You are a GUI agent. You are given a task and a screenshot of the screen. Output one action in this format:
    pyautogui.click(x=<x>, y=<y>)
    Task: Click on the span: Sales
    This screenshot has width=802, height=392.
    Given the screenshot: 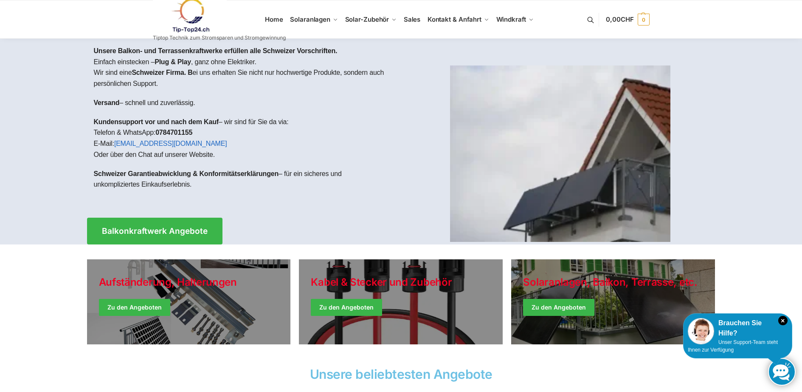 What is the action you would take?
    pyautogui.click(x=412, y=19)
    